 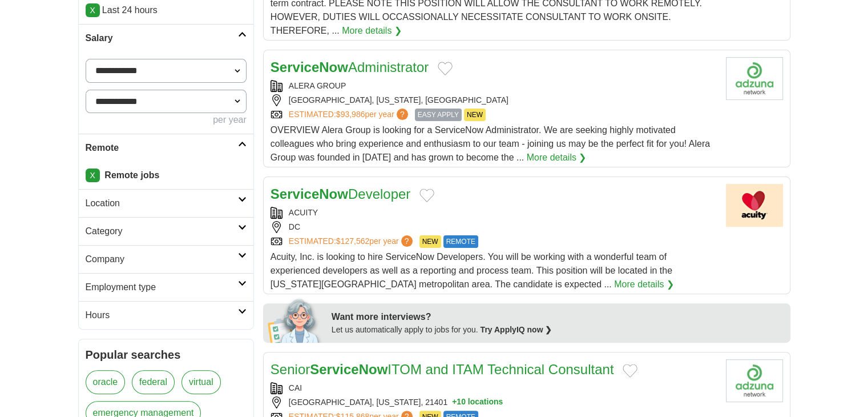 I want to click on a: ESTIMATED:$127,562per year?, so click(x=351, y=241).